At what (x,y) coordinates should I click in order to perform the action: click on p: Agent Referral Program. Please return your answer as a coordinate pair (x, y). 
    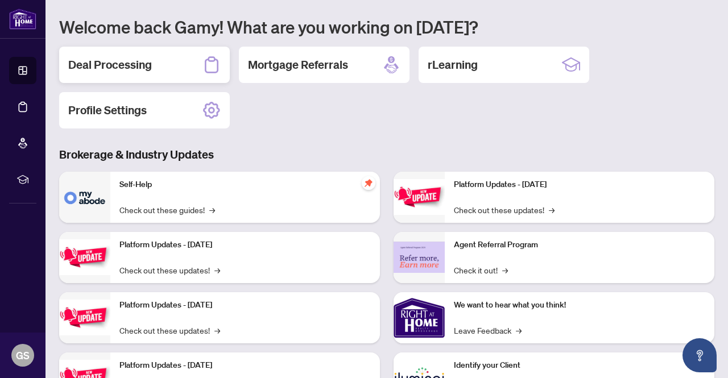
    Looking at the image, I should click on (579, 245).